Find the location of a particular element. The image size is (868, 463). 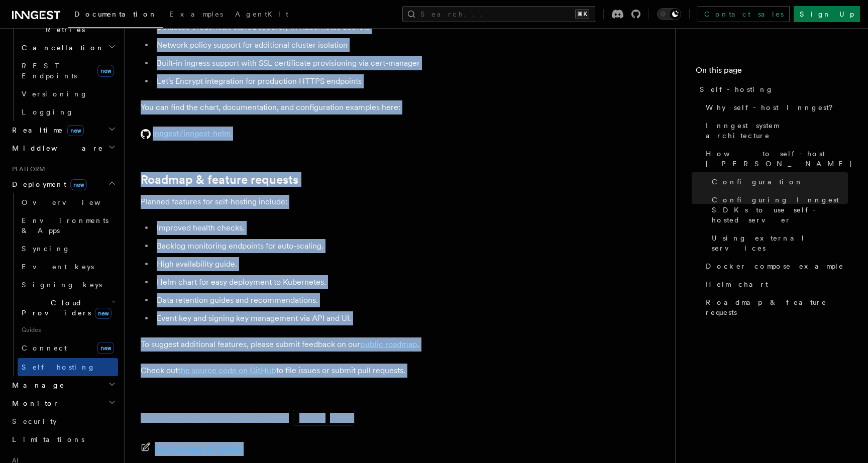

span: Connect is located at coordinates (44, 348).